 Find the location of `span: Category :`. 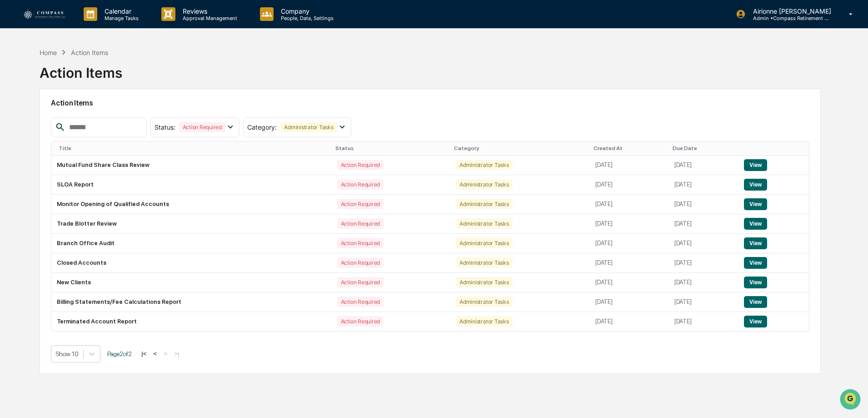

span: Category : is located at coordinates (262, 127).